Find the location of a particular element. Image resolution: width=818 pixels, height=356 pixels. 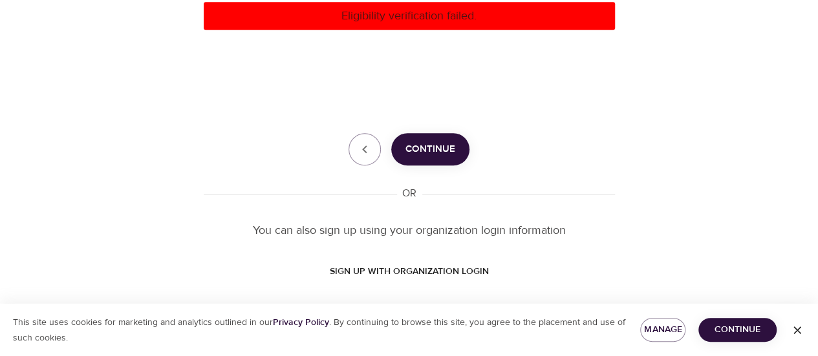

a: Privacy Policy is located at coordinates (301, 323).